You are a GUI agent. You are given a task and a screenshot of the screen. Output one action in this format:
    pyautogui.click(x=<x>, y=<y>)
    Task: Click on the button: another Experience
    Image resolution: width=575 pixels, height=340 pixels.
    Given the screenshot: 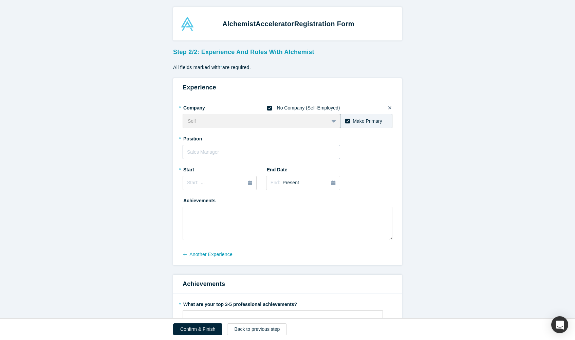 What is the action you would take?
    pyautogui.click(x=211, y=254)
    